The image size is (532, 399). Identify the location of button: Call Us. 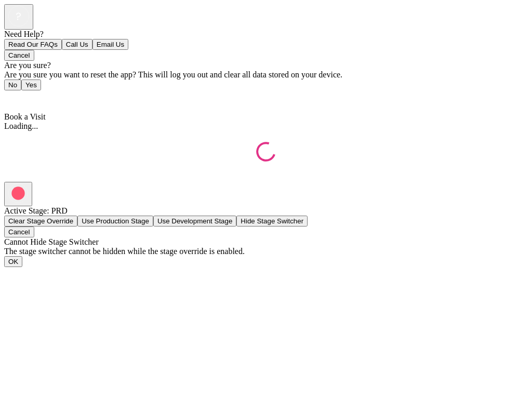
(77, 44).